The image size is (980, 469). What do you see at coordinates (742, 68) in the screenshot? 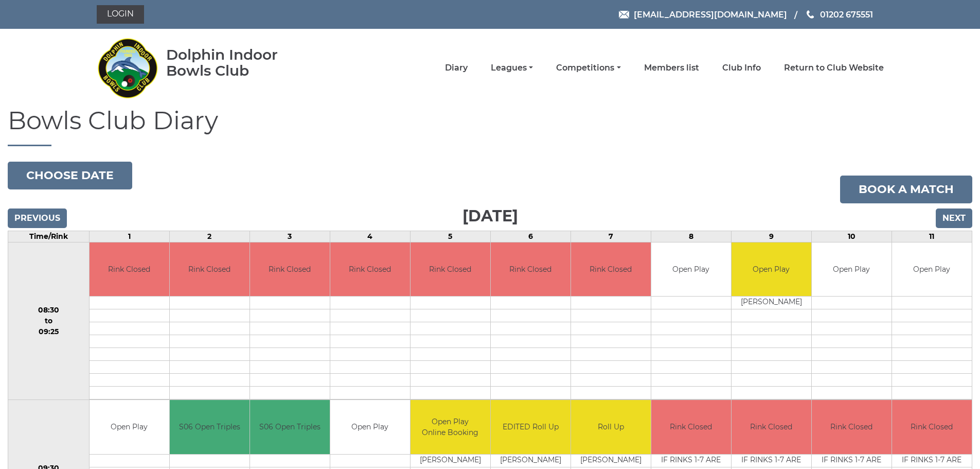
I see `a: Club Info` at bounding box center [742, 68].